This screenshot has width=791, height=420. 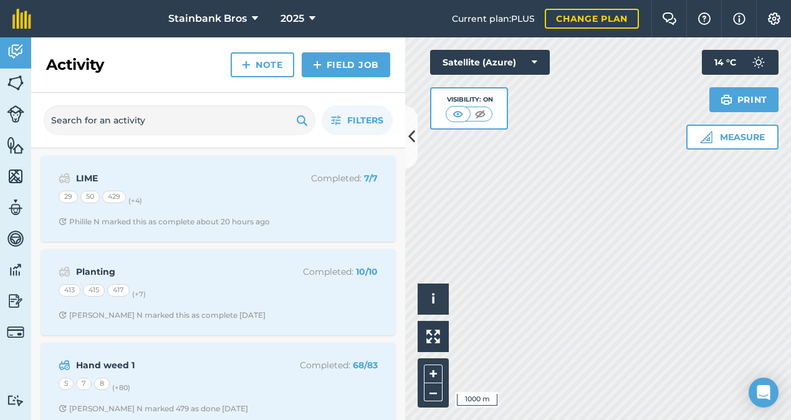 I want to click on img: A question mark icon, so click(x=705, y=19).